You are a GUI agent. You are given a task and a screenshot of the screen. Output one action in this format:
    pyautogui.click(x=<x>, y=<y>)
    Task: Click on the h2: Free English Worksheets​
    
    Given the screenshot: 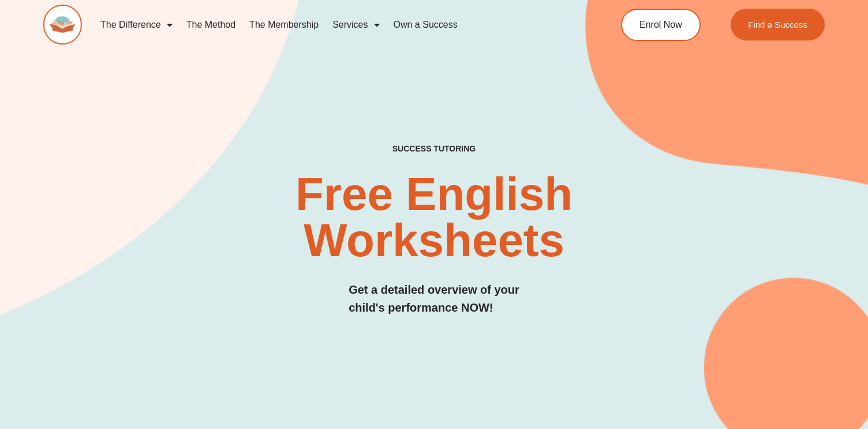 What is the action you would take?
    pyautogui.click(x=434, y=217)
    